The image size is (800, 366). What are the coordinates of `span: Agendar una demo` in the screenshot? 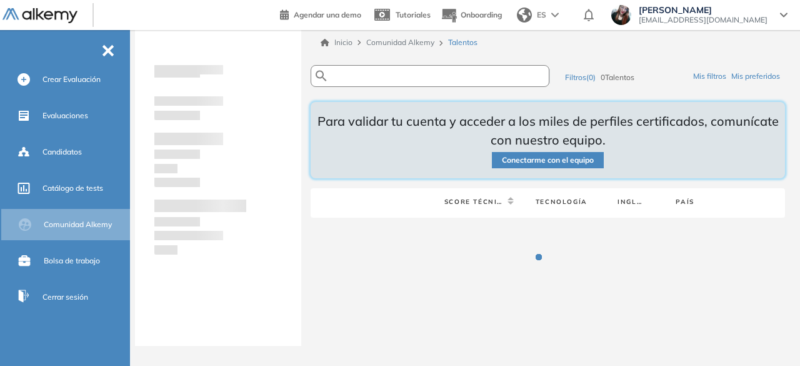 It's located at (327, 14).